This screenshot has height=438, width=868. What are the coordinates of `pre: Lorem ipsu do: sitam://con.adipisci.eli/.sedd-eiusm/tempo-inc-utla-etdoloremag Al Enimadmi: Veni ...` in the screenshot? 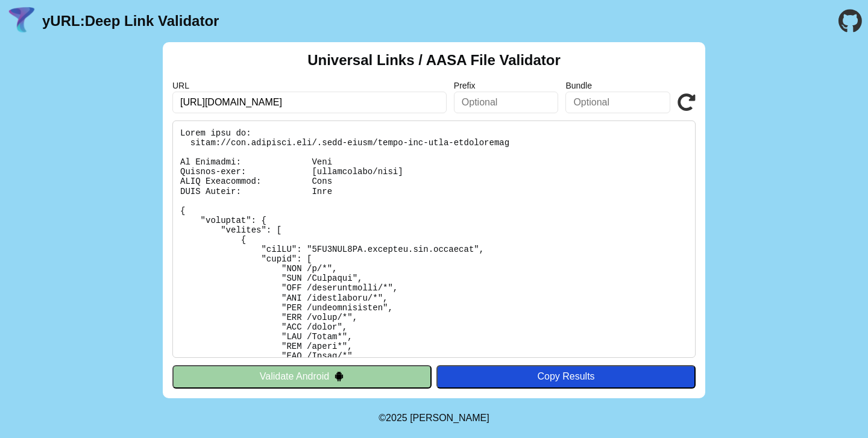 It's located at (434, 239).